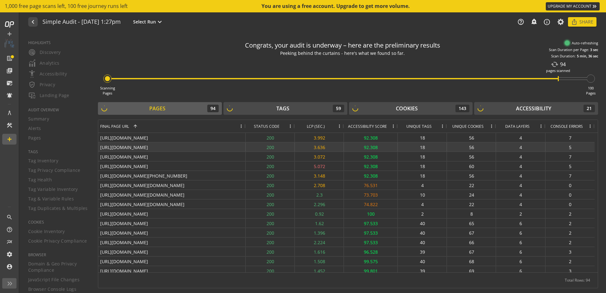 The image size is (606, 293). What do you see at coordinates (319, 204) in the screenshot?
I see `div: 2.296` at bounding box center [319, 204].